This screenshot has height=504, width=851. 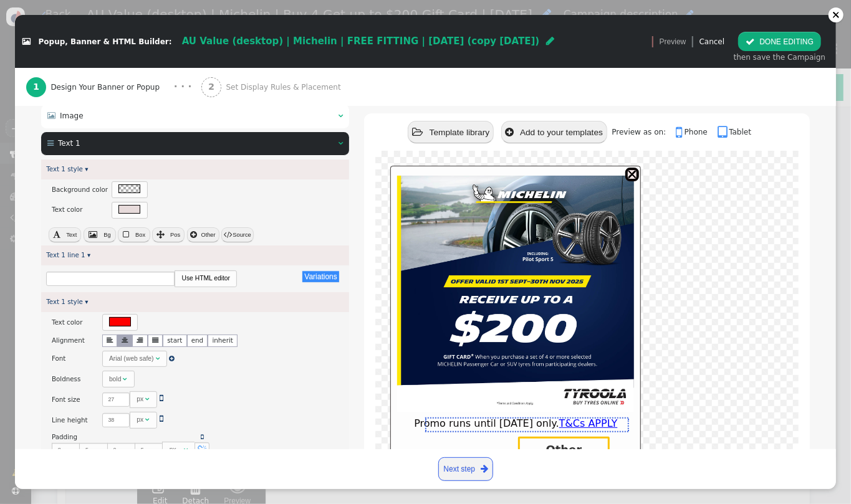 I want to click on span: Font, so click(x=58, y=358).